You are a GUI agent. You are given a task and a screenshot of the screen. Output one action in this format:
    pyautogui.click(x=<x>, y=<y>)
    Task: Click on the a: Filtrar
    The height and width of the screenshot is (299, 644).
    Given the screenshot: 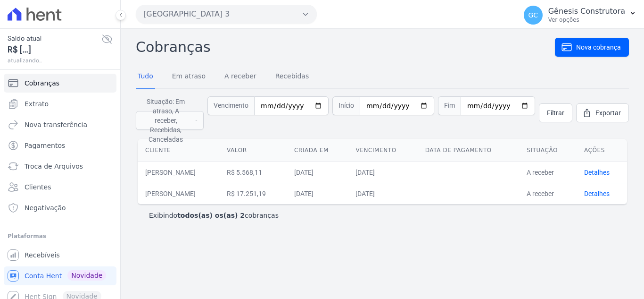 What is the action you would take?
    pyautogui.click(x=555, y=113)
    